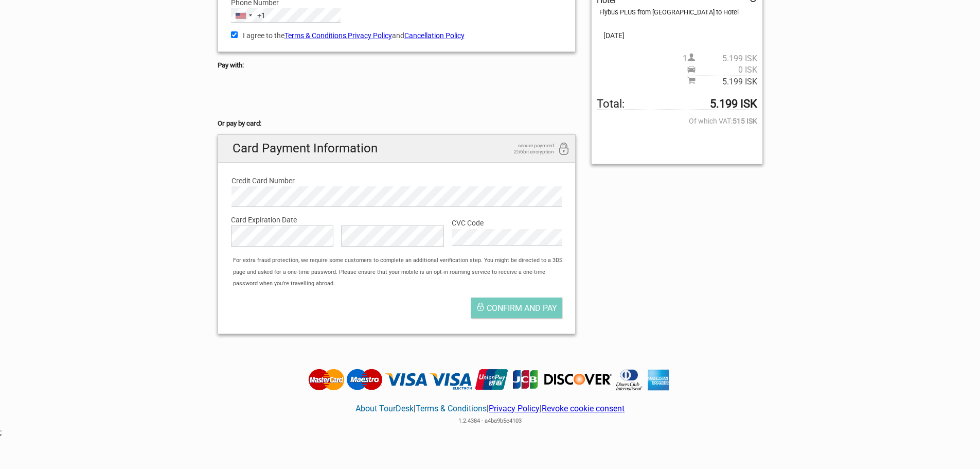 The width and height of the screenshot is (980, 469). Describe the element at coordinates (434, 36) in the screenshot. I see `a: Cancellation Policy` at that location.